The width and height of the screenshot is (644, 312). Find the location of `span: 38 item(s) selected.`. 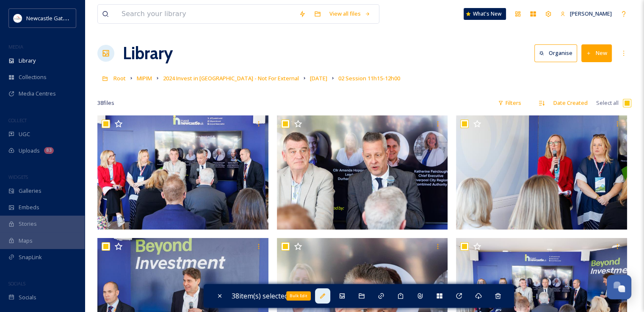

span: 38 item(s) selected. is located at coordinates (260, 296).